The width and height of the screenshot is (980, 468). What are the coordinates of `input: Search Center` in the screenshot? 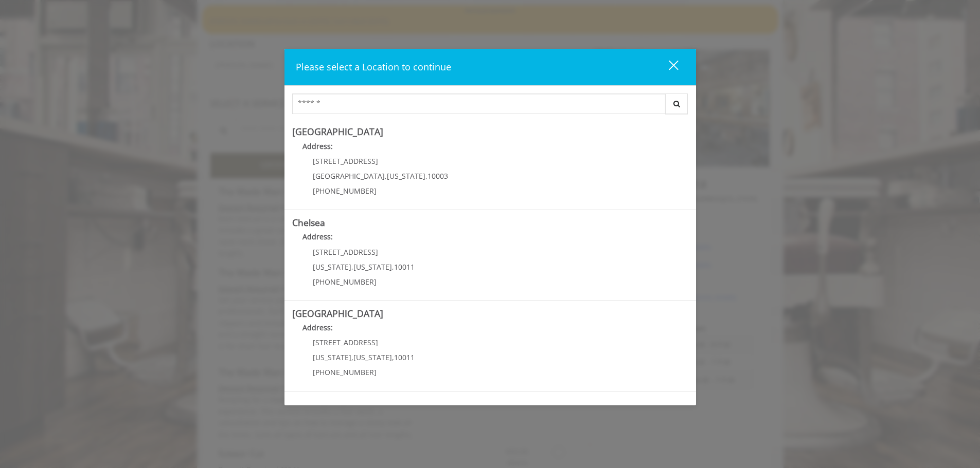 It's located at (479, 104).